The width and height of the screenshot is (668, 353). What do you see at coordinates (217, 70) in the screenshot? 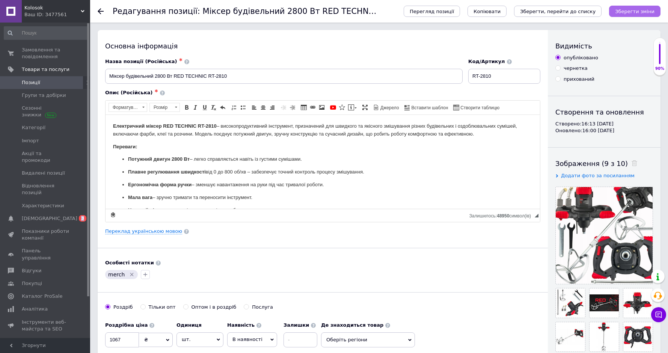
I see `p: – зменшує навантаження на руки під час тривалої роботи.` at bounding box center [217, 70].